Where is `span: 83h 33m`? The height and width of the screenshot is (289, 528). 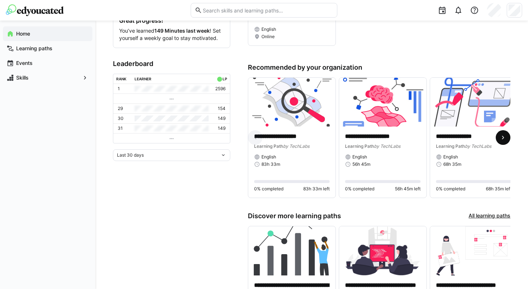 span: 83h 33m is located at coordinates (271, 164).